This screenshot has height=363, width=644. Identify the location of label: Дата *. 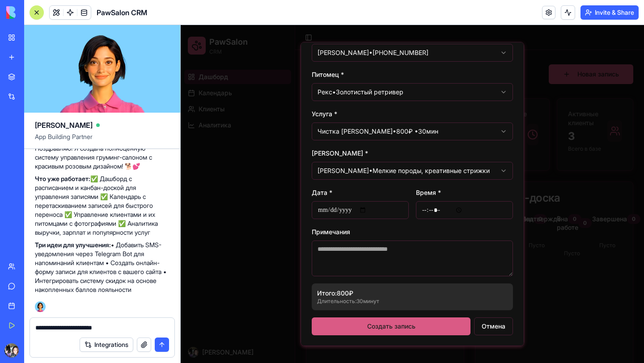
(141, 167).